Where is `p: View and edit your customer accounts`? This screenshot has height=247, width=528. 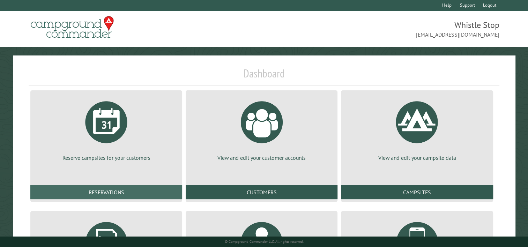
p: View and edit your customer accounts is located at coordinates (261, 158).